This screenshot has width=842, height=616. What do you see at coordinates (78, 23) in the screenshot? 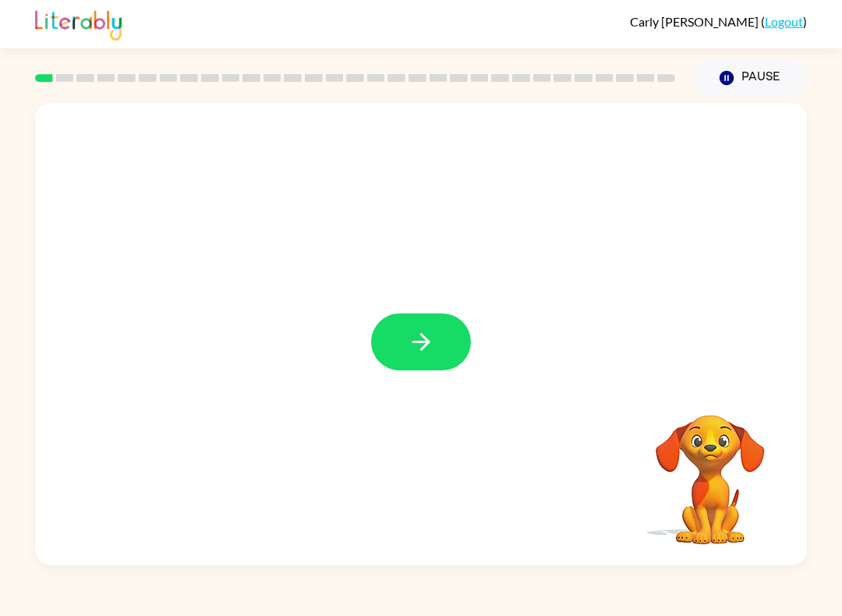
I see `img: Literably` at bounding box center [78, 23].